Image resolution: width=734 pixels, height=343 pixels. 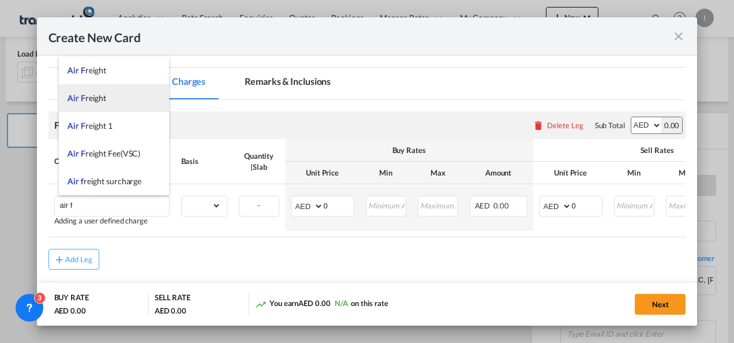 I want to click on div: SELL RATE, so click(x=173, y=298).